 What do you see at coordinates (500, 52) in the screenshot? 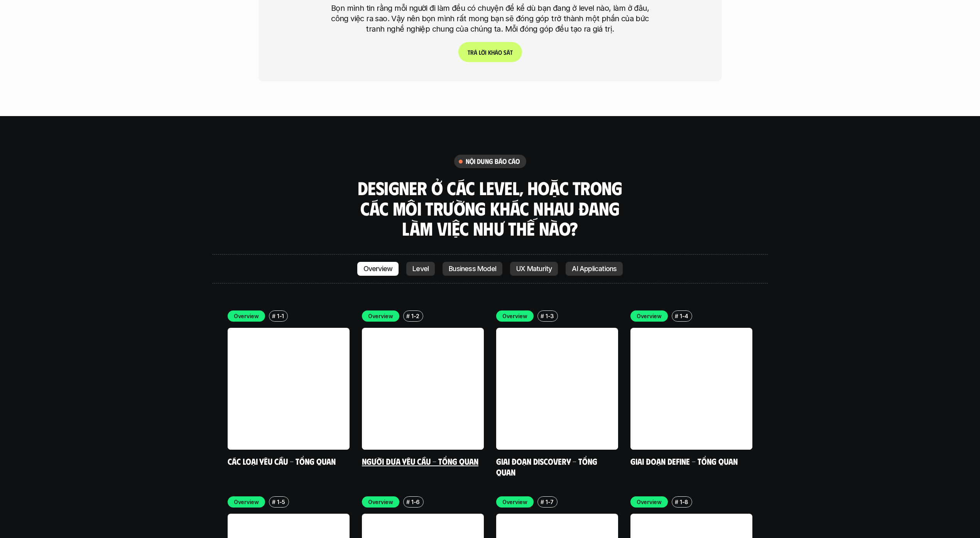
I see `span: o` at bounding box center [500, 52].